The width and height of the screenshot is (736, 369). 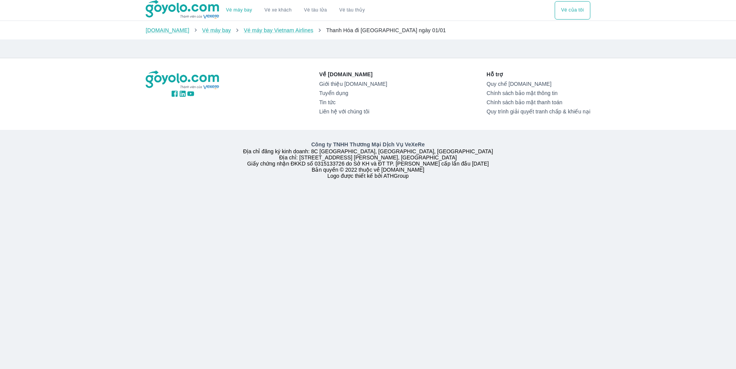 What do you see at coordinates (538, 102) in the screenshot?
I see `a: Chính sách bảo mật thanh toán` at bounding box center [538, 102].